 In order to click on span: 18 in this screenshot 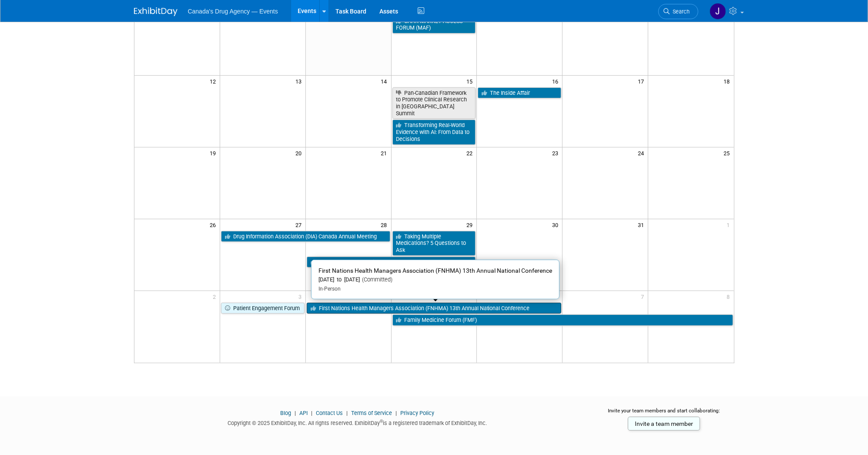, I will do `click(729, 81)`.